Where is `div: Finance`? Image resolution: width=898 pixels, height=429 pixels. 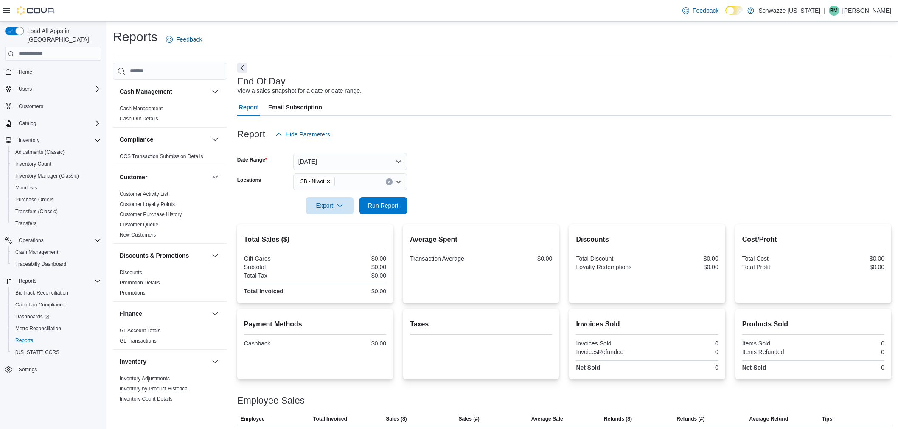
div: Finance is located at coordinates (170, 338).